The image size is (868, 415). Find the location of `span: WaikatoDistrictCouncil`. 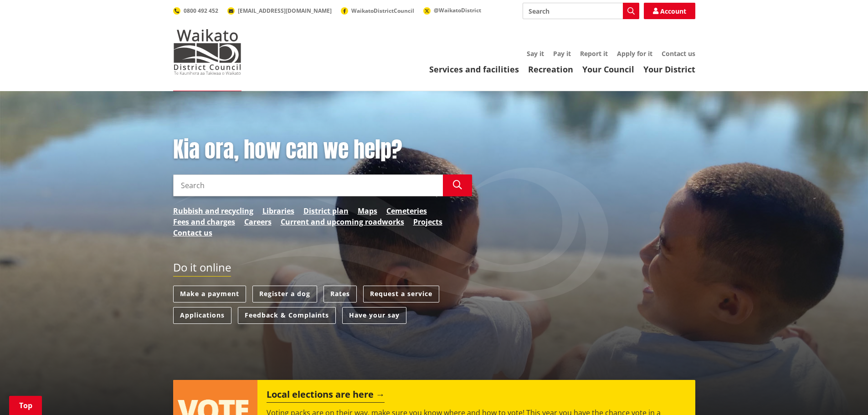

span: WaikatoDistrictCouncil is located at coordinates (383, 11).